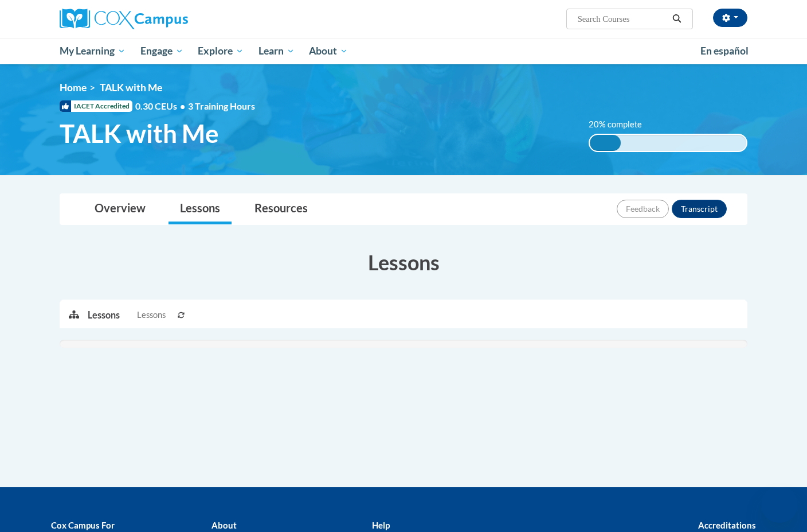  Describe the element at coordinates (328, 51) in the screenshot. I see `span: About` at that location.